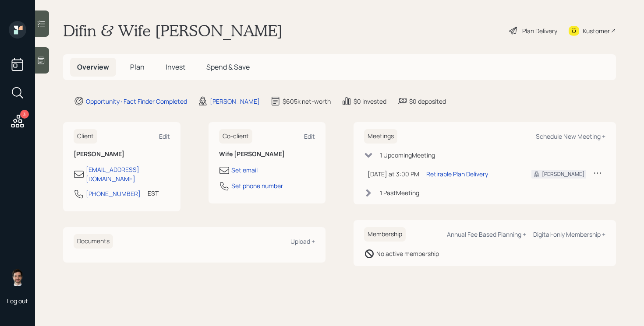  What do you see at coordinates (245, 170) in the screenshot?
I see `div: Set email` at bounding box center [245, 170].